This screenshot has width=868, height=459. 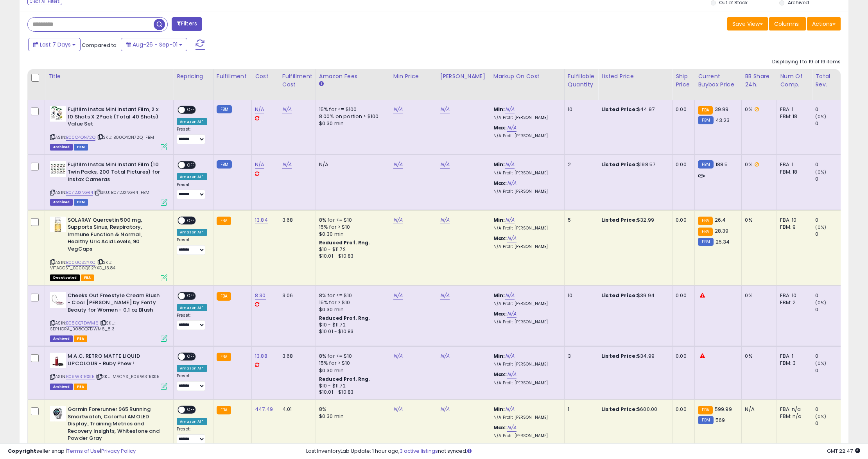 What do you see at coordinates (65, 277) in the screenshot?
I see `span: All listings that are unavailable for purchase on Amazon for any reason other than out-of-stock` at bounding box center [65, 277].